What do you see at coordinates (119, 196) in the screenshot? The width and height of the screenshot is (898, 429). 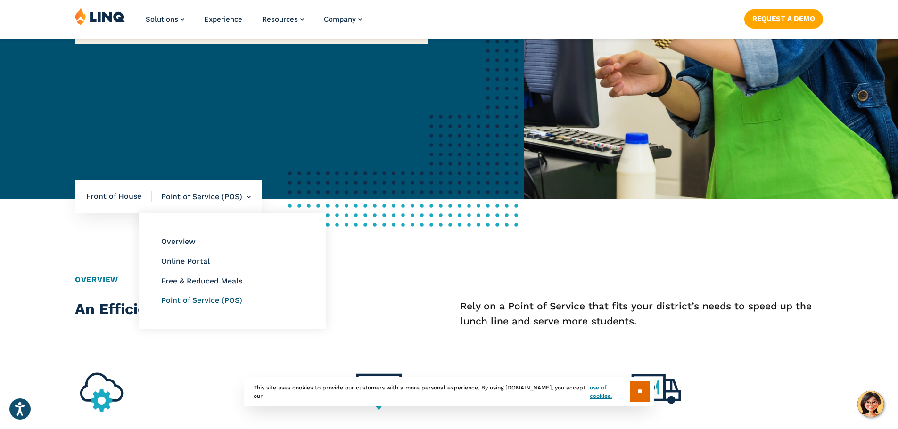 I see `span: Front of House` at bounding box center [119, 196].